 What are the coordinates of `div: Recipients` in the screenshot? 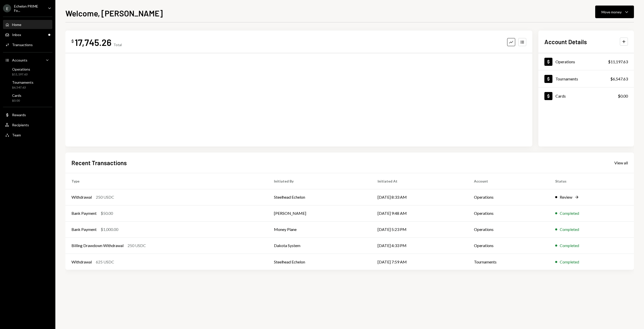 It's located at (20, 125).